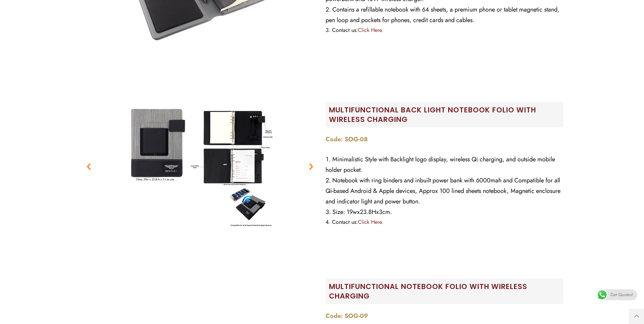 The width and height of the screenshot is (644, 324). Describe the element at coordinates (200, 166) in the screenshot. I see `img: SOG-08-smart-notebooks-coverage-2` at that location.